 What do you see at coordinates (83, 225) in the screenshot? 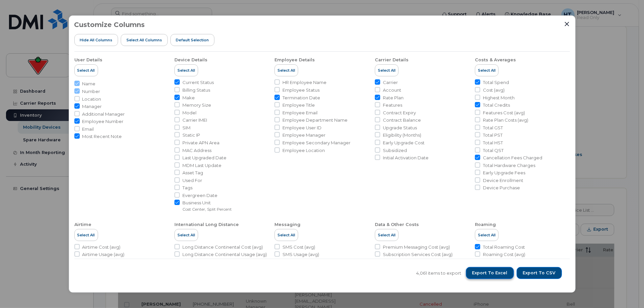
I see `div: Airtime` at bounding box center [83, 225].